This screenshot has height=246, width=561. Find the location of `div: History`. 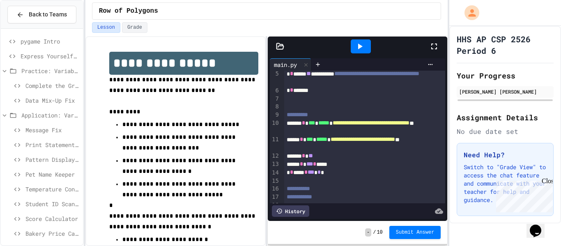

div: History is located at coordinates (290, 211).